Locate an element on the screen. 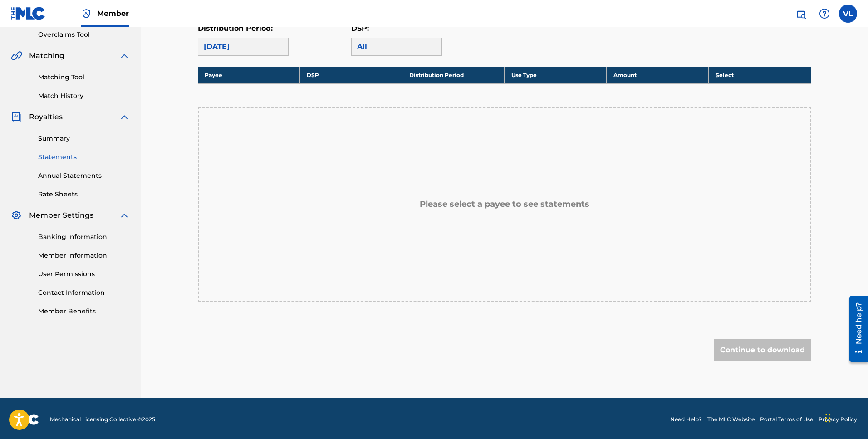 The image size is (868, 439). img: Top Rightsholder is located at coordinates (86, 14).